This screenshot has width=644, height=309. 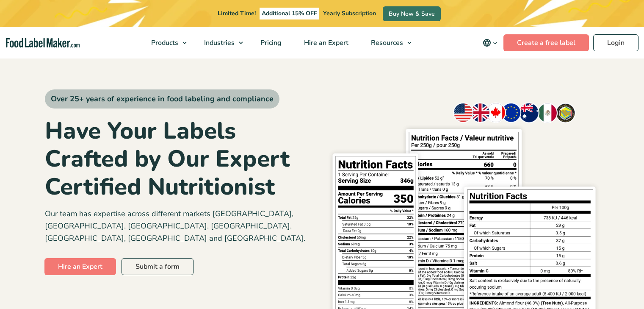 I want to click on a: Create a free label, so click(x=546, y=43).